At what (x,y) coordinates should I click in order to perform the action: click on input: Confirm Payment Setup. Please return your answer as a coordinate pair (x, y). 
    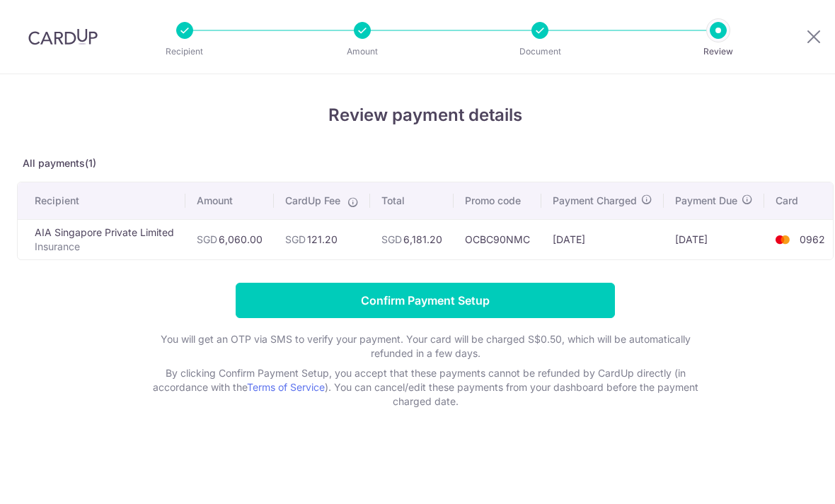
    Looking at the image, I should click on (426, 301).